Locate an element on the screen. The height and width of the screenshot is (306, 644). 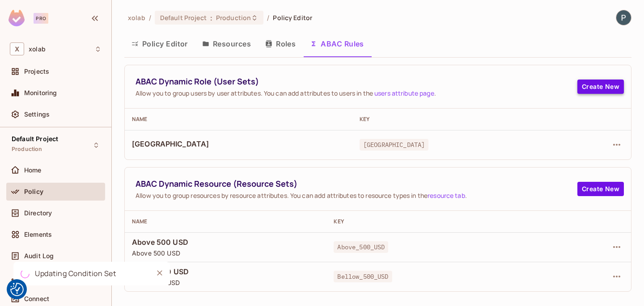
span: ABAC Dynamic Resource (Resource Sets) is located at coordinates (356, 184).